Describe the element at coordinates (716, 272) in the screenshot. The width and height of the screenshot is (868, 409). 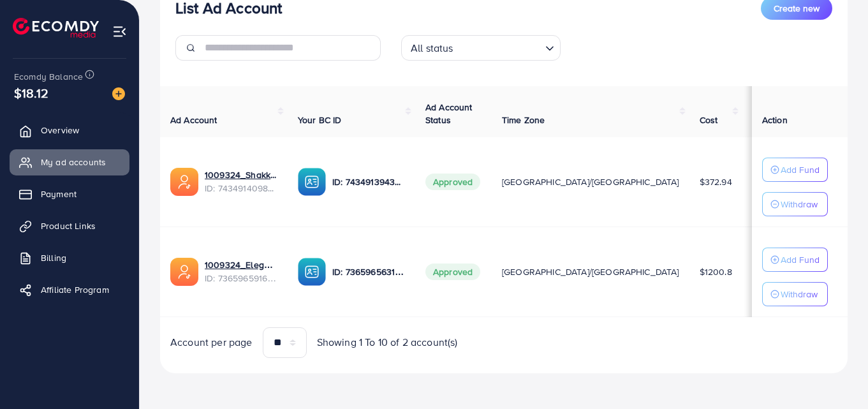
I see `span: $1200.8` at that location.